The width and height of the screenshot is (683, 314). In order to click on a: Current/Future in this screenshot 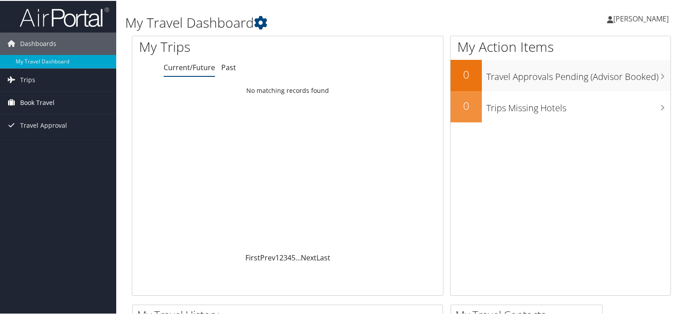, I will do `click(189, 67)`.